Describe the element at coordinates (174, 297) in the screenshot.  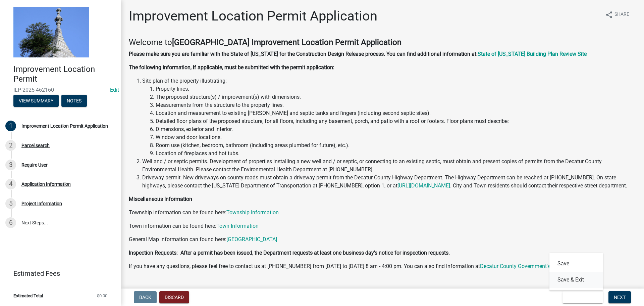
I see `button: Discard` at that location.